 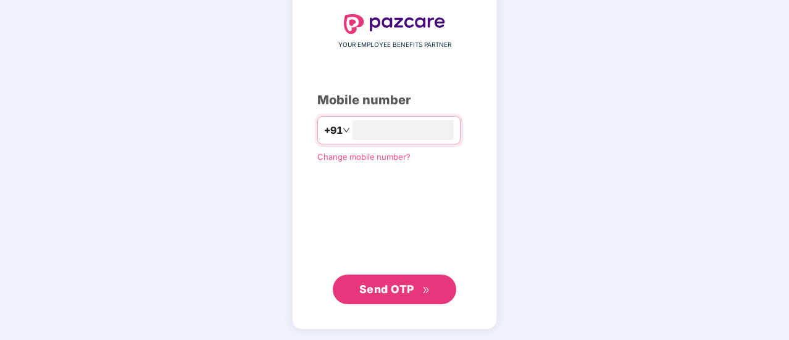 I want to click on div: Mobile number, so click(x=395, y=100).